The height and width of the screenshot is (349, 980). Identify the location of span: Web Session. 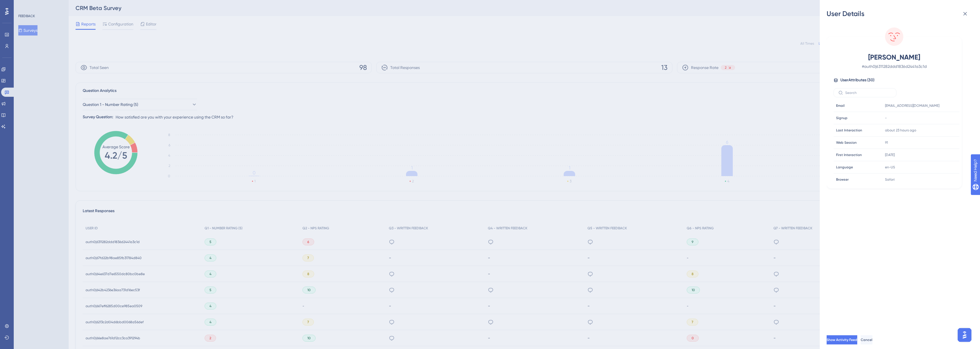
(846, 142).